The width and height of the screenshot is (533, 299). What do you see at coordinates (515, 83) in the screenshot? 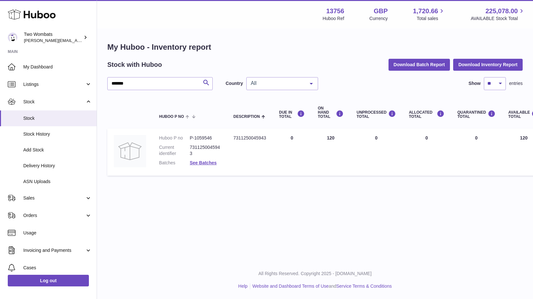
I see `span: entries` at bounding box center [515, 83].